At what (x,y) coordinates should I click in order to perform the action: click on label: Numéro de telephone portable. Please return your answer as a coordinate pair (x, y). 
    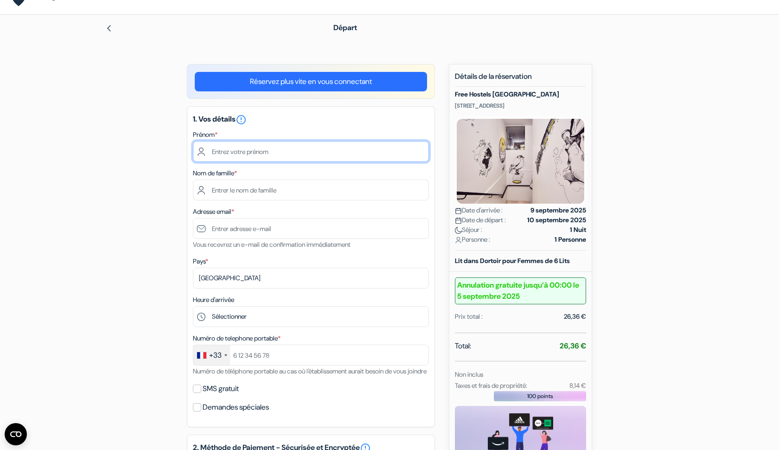
    Looking at the image, I should click on (236, 338).